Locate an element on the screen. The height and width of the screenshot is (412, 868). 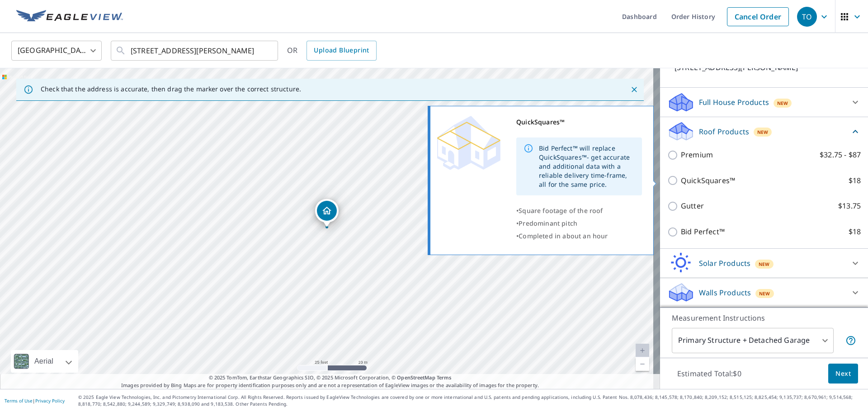
div: Full House ProductsNew is located at coordinates (764, 102).